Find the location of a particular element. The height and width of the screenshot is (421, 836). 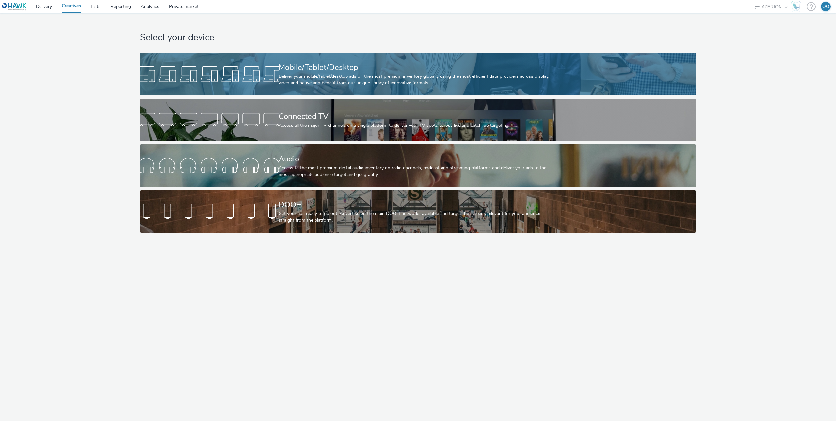

div: Audio is located at coordinates (417, 159).